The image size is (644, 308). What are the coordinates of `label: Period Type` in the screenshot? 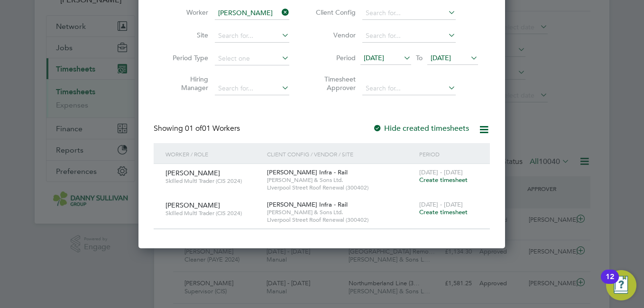 It's located at (187, 58).